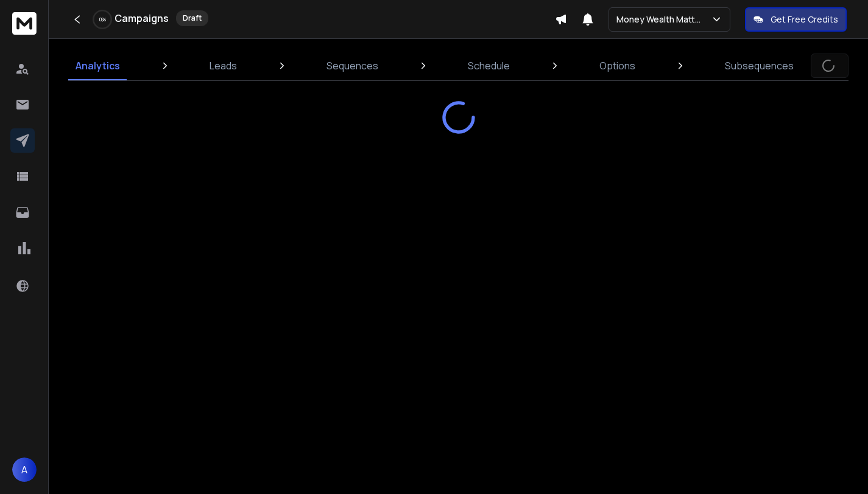 The width and height of the screenshot is (868, 494). Describe the element at coordinates (352, 66) in the screenshot. I see `p: Sequences` at that location.